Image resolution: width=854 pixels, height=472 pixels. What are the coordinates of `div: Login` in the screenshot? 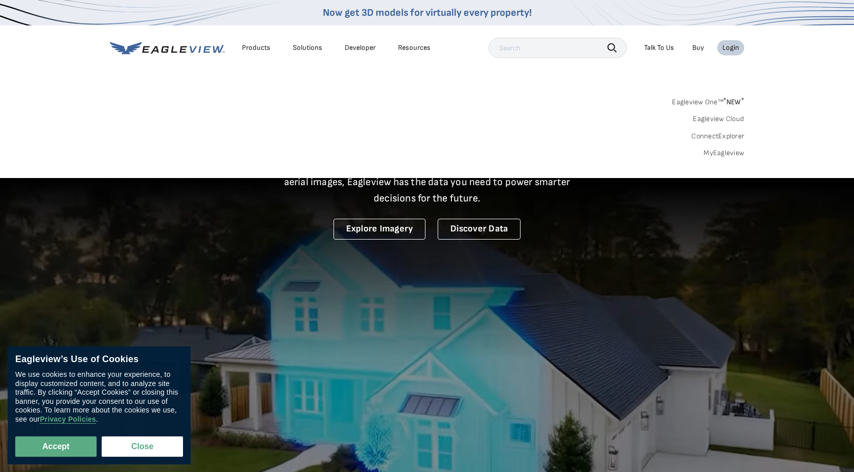 It's located at (730, 48).